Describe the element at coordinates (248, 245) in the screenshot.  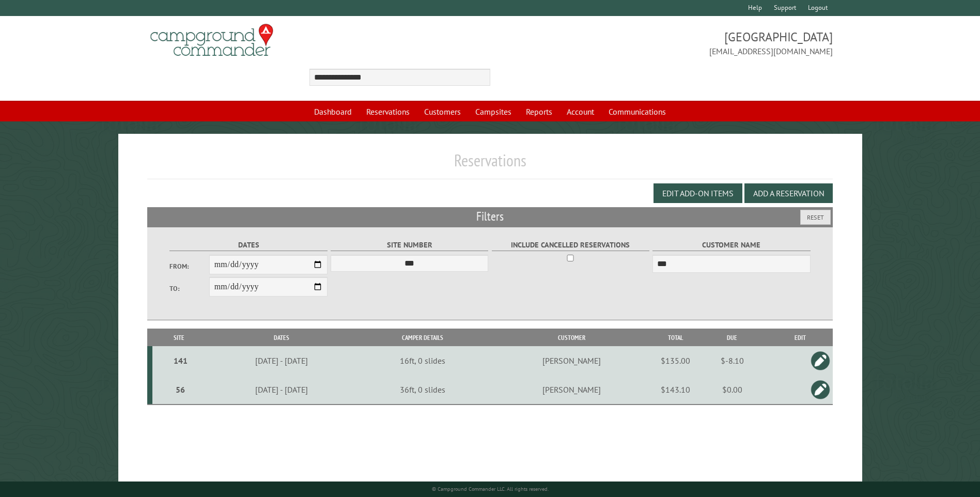
I see `label: Dates` at that location.